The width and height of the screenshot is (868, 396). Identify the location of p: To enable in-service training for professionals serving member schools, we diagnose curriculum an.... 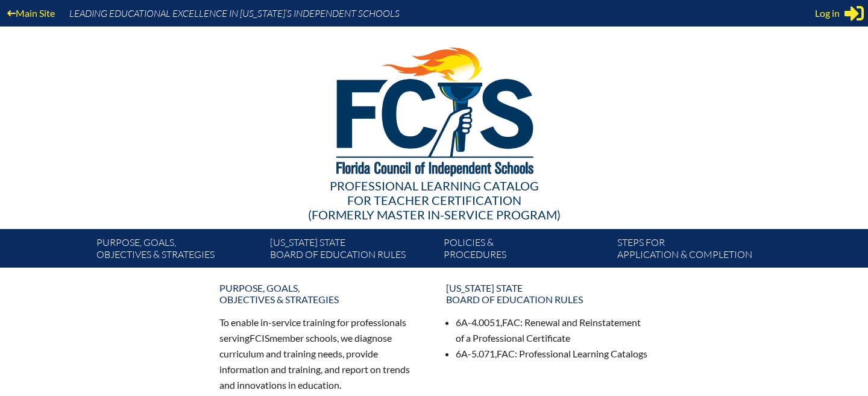
(320, 353).